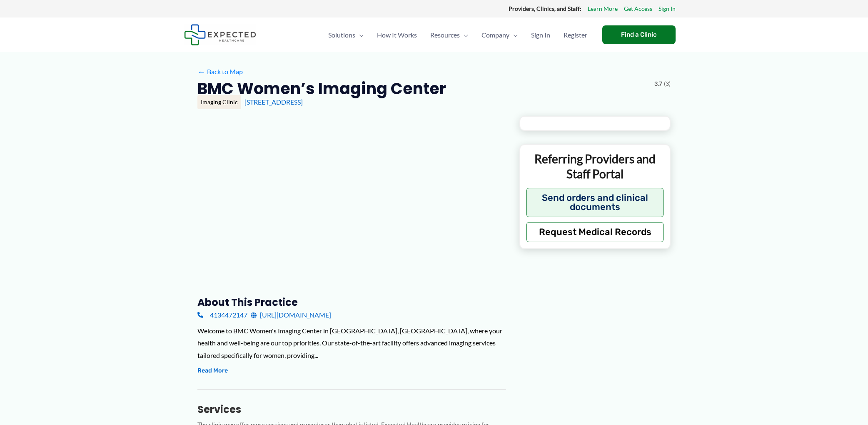  Describe the element at coordinates (222, 315) in the screenshot. I see `a: 4134472147` at that location.